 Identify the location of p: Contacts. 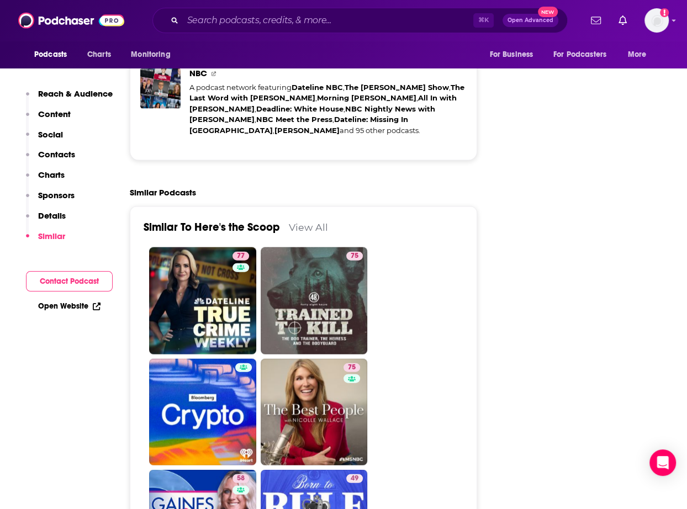
(56, 154).